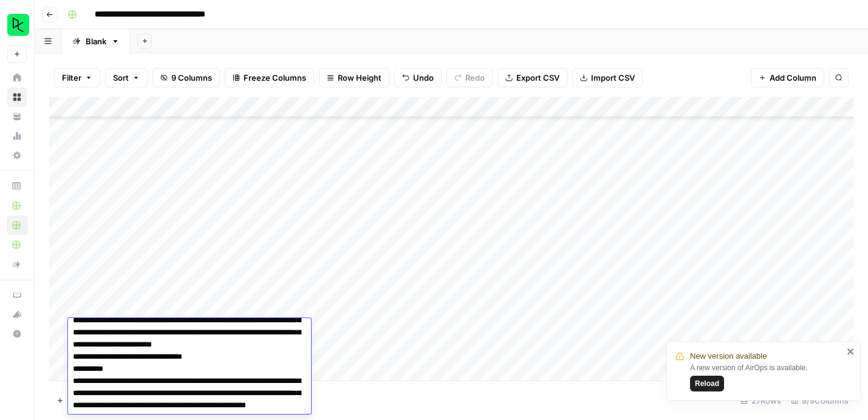 This screenshot has width=868, height=420. Describe the element at coordinates (793, 77) in the screenshot. I see `span: Add Column` at that location.